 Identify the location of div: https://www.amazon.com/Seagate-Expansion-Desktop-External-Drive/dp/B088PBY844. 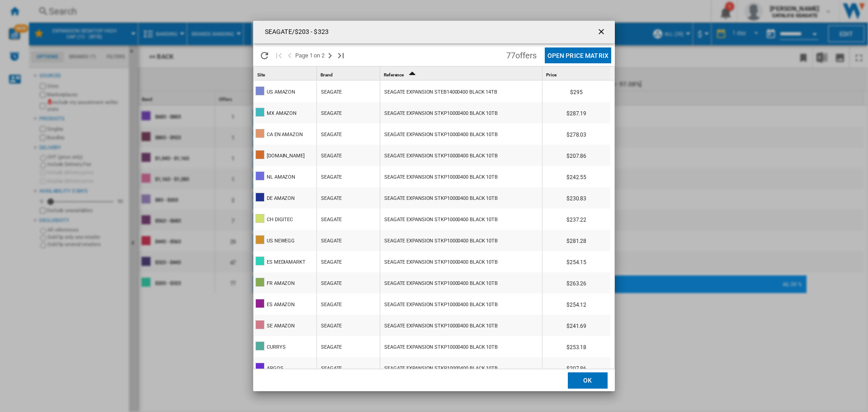
(461, 91).